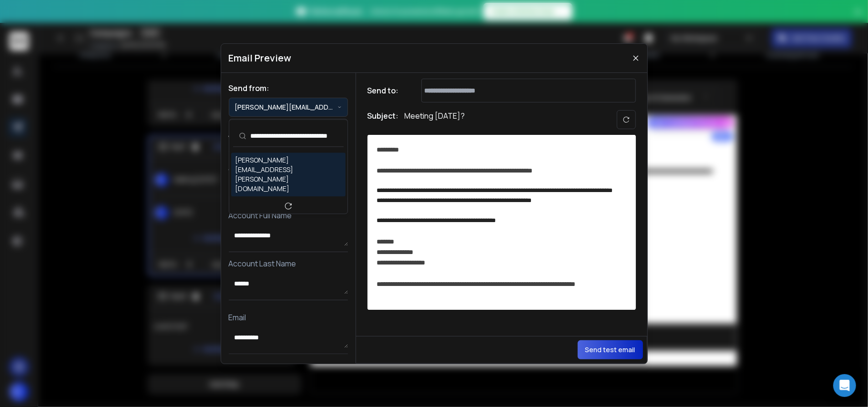  I want to click on p: Email, so click(289, 318).